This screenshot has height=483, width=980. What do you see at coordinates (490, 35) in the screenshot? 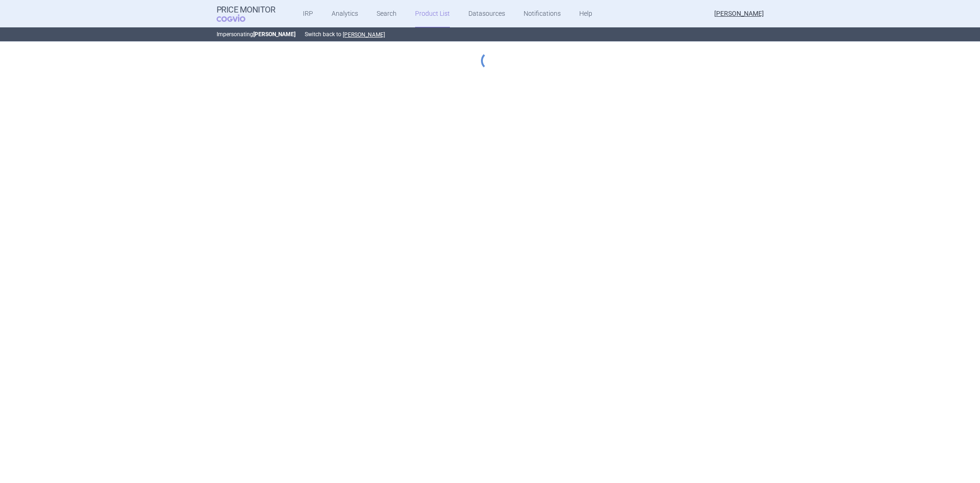
I see `p: Impersonating Switch back to` at bounding box center [490, 35].